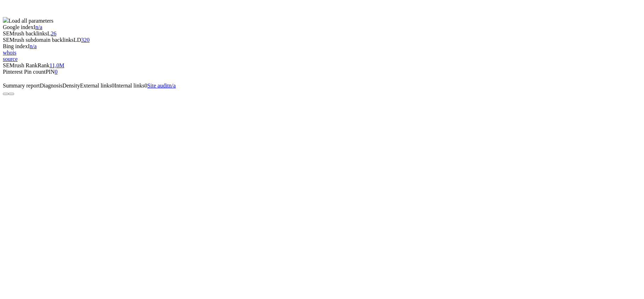 The width and height of the screenshot is (644, 299). I want to click on span: SEMrush Rank, so click(20, 66).